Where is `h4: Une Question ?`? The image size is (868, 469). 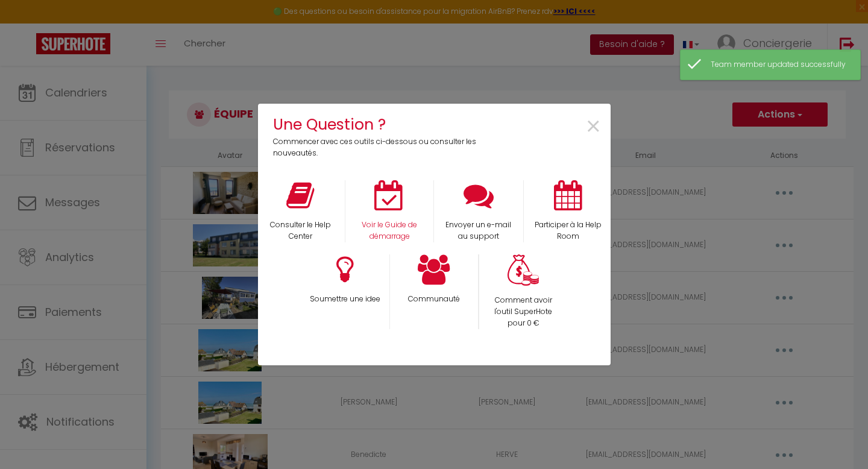
h4: Une Question ? is located at coordinates (379, 124).